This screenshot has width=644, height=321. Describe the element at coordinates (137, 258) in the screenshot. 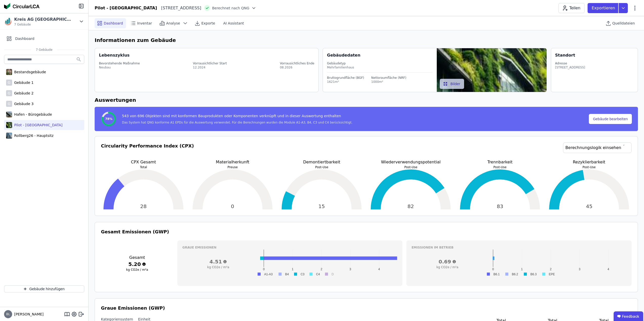

I see `h3: Gesamt` at that location.